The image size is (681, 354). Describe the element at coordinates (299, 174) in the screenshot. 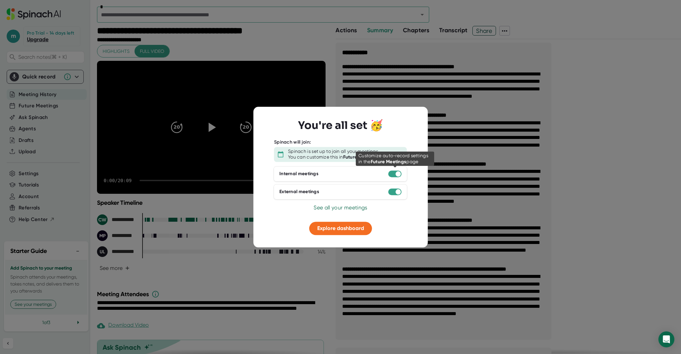

I see `div: Internal meetings` at that location.